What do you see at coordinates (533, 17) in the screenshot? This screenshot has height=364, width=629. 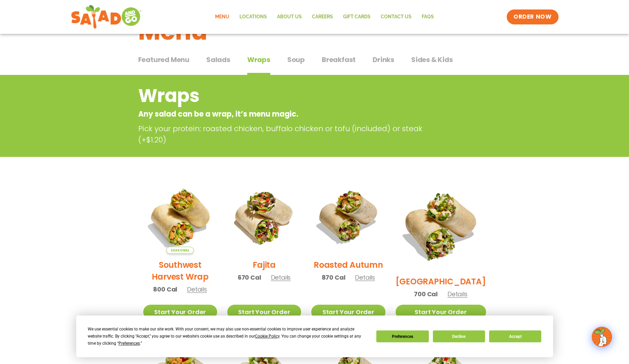 I see `a: ORDER NOW` at bounding box center [533, 17].